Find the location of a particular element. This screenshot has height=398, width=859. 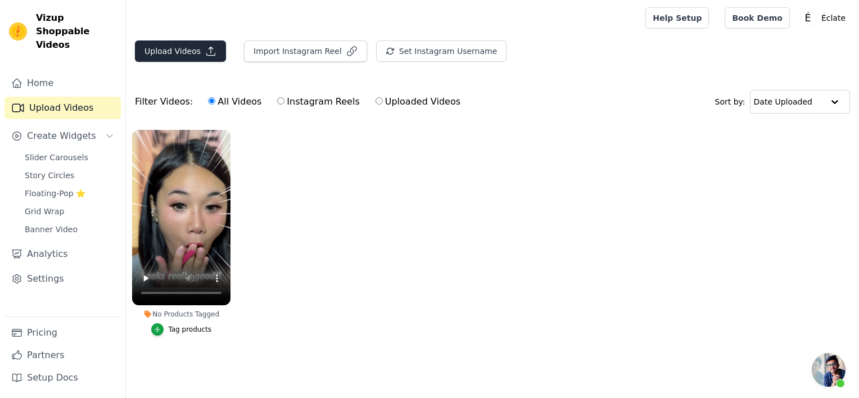

a: Floating-Pop ⭐ is located at coordinates (69, 193).